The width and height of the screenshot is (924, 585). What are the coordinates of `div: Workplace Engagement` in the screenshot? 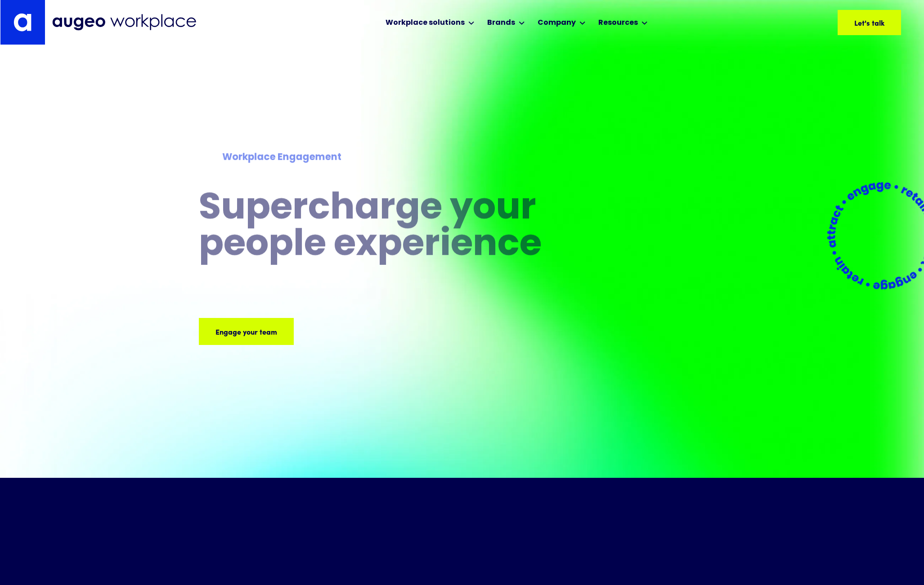 It's located at (393, 157).